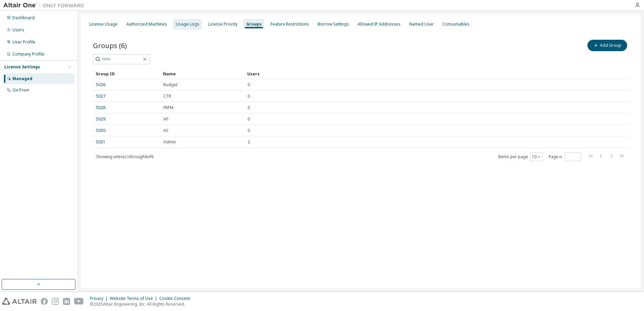 Image resolution: width=644 pixels, height=311 pixels. What do you see at coordinates (66, 301) in the screenshot?
I see `img: linkedin.svg` at bounding box center [66, 301].